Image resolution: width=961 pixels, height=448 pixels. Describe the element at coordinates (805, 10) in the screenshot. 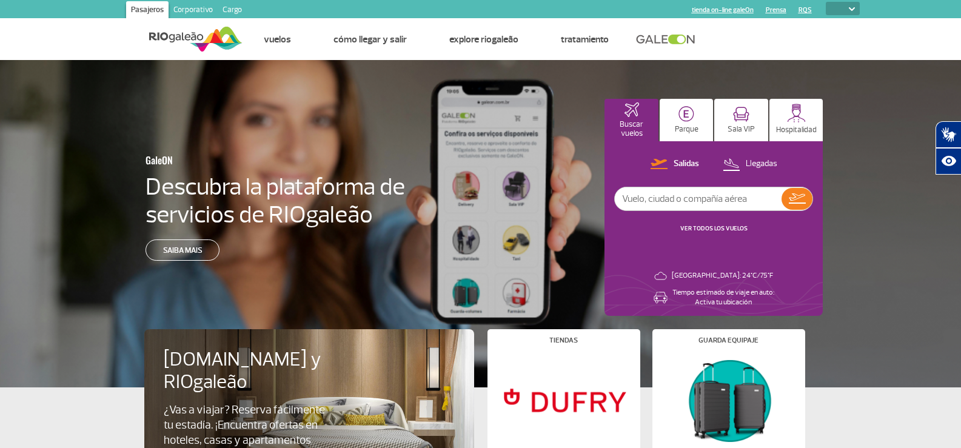

I see `a: RQS` at that location.